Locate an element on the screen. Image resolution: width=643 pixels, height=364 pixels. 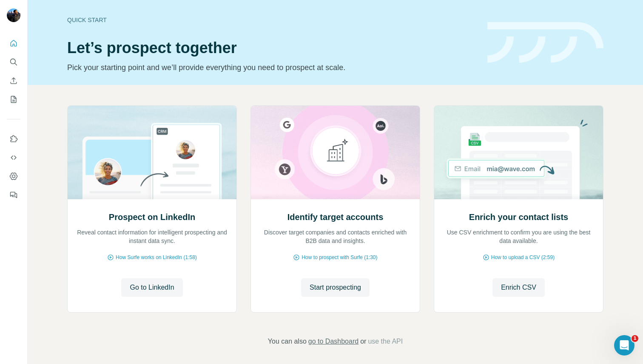
p: Reveal contact information for intelligent prospecting and instant data sync. is located at coordinates (152, 237).